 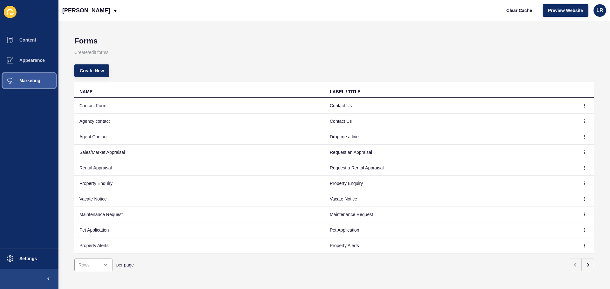 I want to click on td: Request a Rental Appraisal, so click(x=450, y=168).